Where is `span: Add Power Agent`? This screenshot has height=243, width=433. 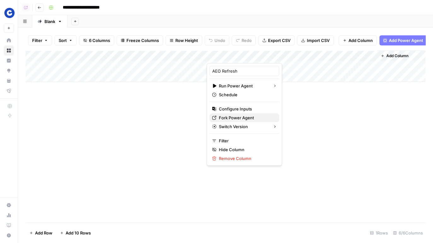 span: Add Power Agent is located at coordinates (406, 40).